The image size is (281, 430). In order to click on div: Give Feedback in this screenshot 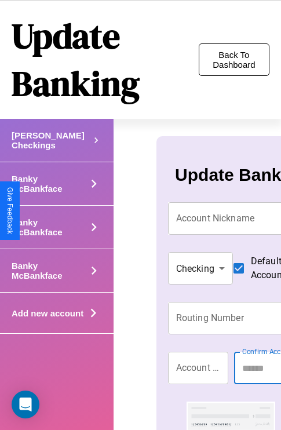, I will do `click(10, 210)`.